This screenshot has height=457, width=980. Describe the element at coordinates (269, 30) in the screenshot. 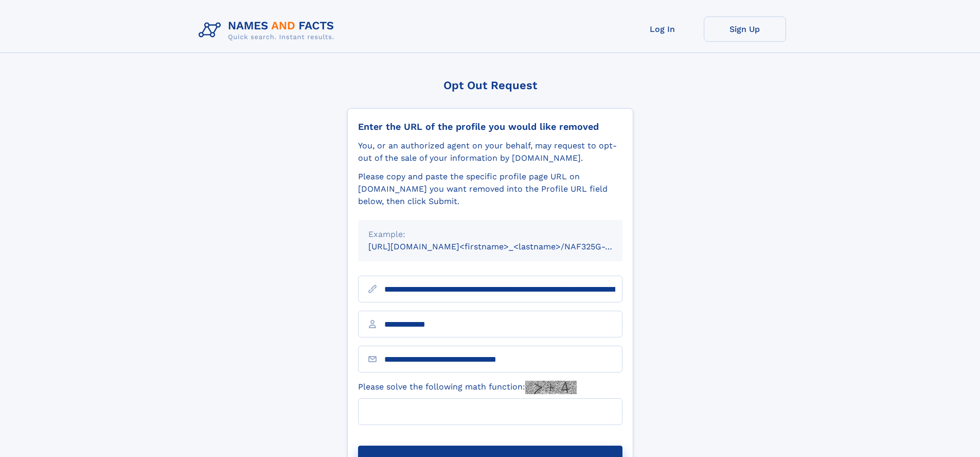

I see `img: Logo Names and Facts` at that location.